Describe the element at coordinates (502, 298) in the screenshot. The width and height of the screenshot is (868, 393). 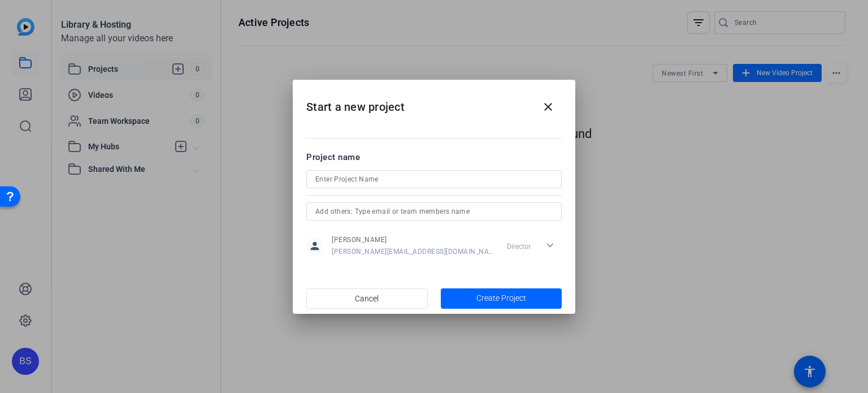
I see `span: Create Project` at that location.